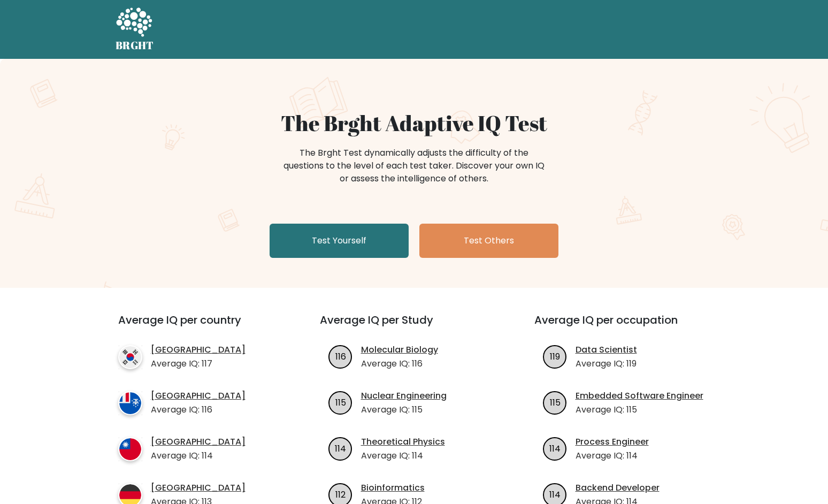 The height and width of the screenshot is (504, 828). I want to click on text: 112, so click(341, 494).